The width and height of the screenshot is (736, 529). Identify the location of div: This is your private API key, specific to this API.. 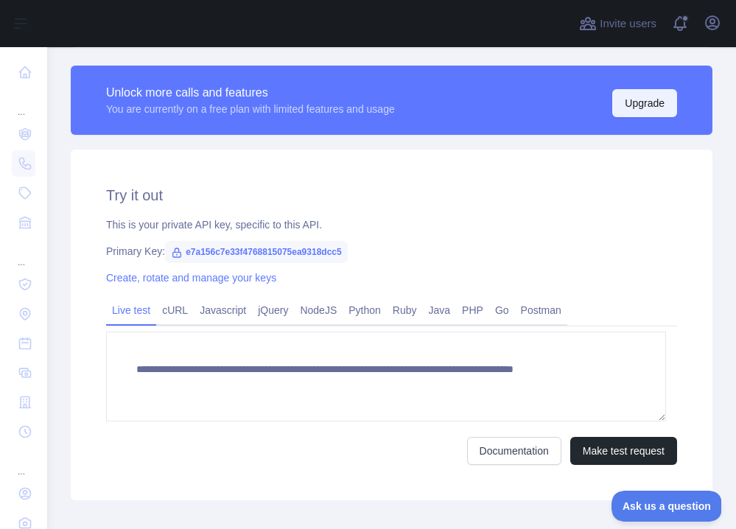
(391, 225).